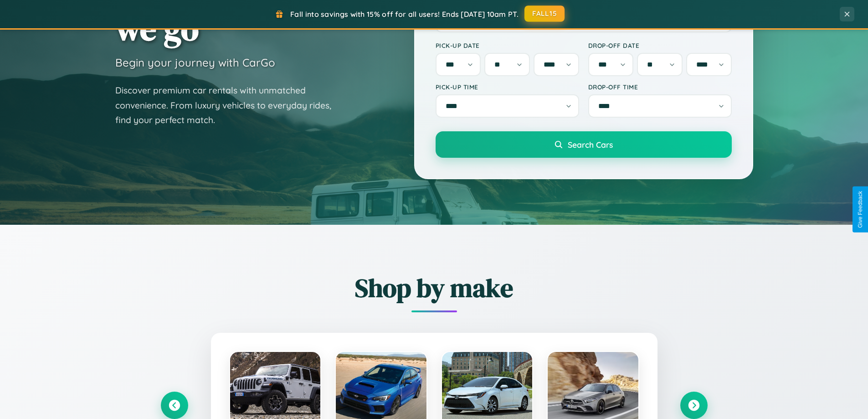 The width and height of the screenshot is (868, 419). I want to click on h2: Shop by make, so click(434, 287).